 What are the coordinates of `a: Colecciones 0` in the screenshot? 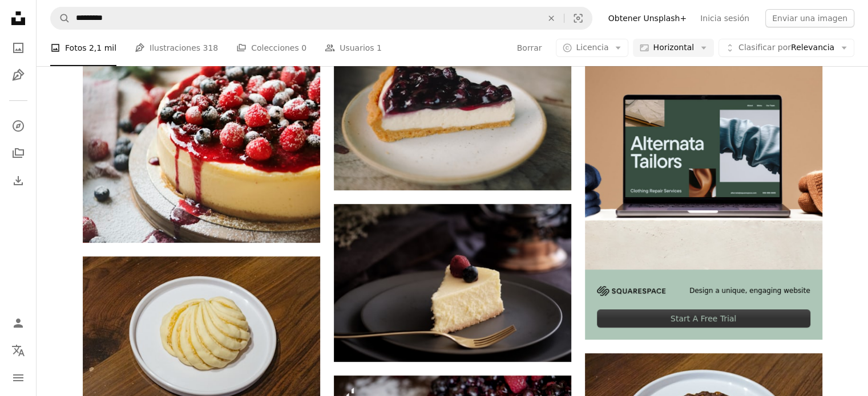 It's located at (271, 48).